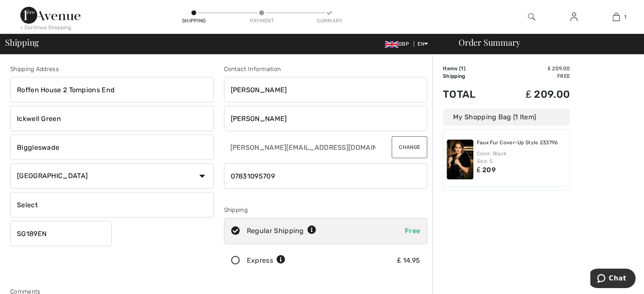 The height and width of the screenshot is (294, 644). Describe the element at coordinates (470, 69) in the screenshot. I see `td: Items ( )` at that location.